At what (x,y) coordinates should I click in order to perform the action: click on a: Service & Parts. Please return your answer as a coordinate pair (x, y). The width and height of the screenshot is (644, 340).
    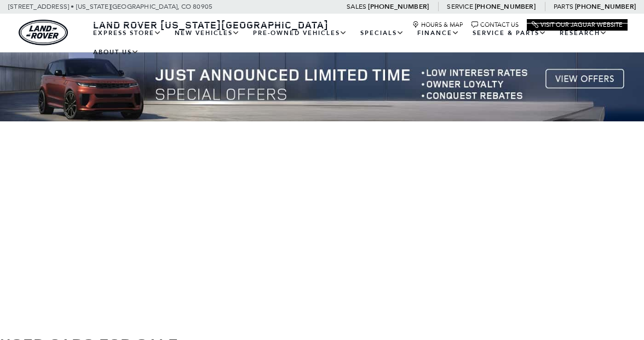
    Looking at the image, I should click on (509, 33).